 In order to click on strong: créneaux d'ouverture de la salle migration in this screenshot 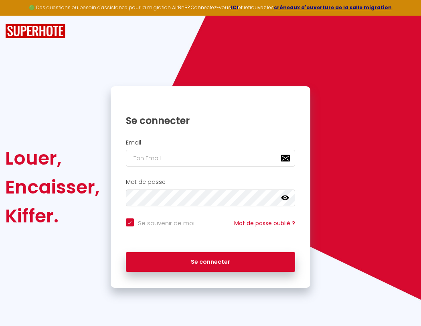, I will do `click(333, 7)`.